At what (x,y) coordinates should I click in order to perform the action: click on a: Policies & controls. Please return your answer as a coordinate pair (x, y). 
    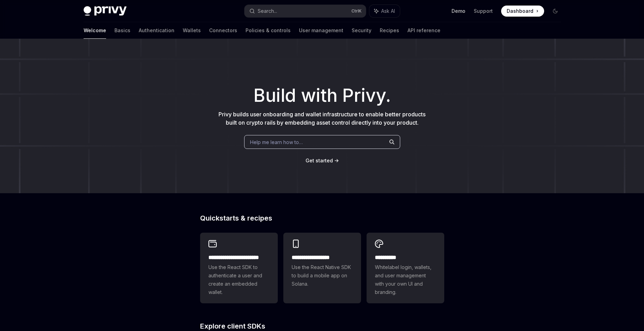
    Looking at the image, I should click on (268, 31).